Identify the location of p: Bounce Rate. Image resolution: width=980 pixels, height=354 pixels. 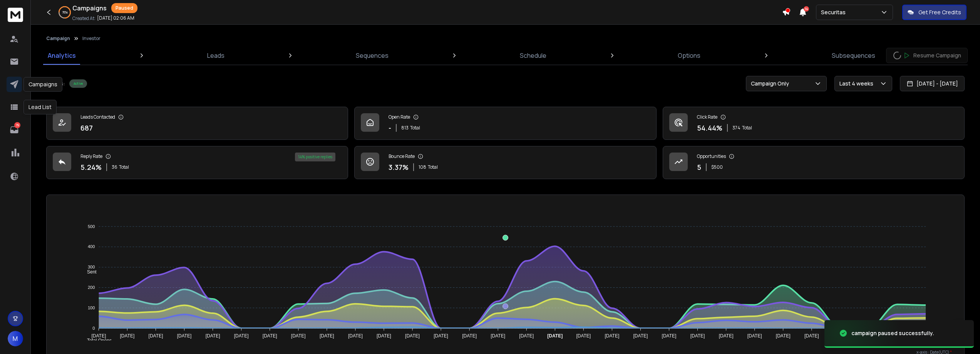
(401, 157).